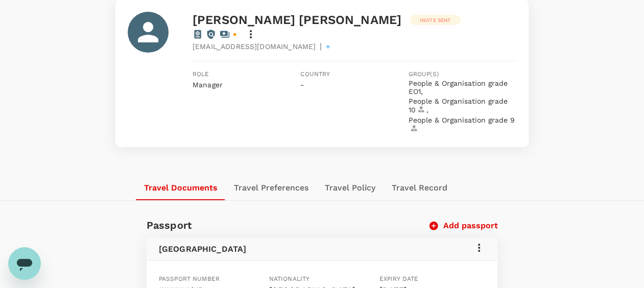  Describe the element at coordinates (435, 20) in the screenshot. I see `p: Invite sent` at that location.